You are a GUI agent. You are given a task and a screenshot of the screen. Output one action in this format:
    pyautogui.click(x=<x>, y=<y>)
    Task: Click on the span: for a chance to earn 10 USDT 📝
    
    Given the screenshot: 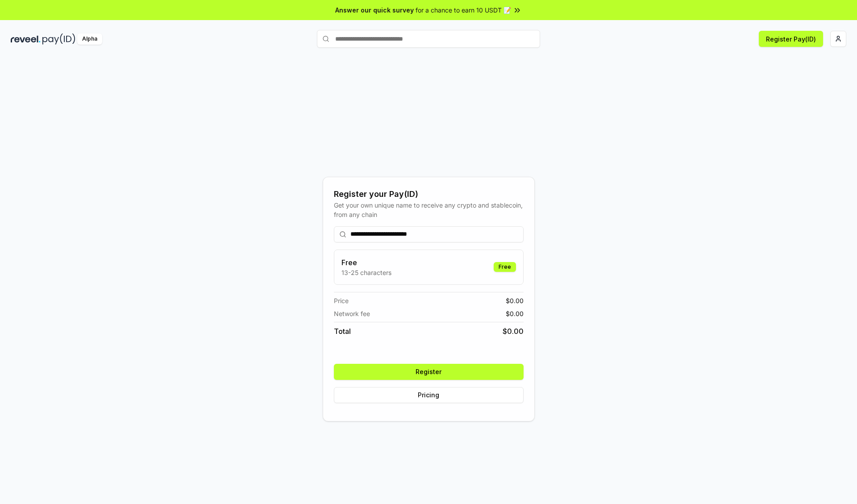 What is the action you would take?
    pyautogui.click(x=464, y=10)
    